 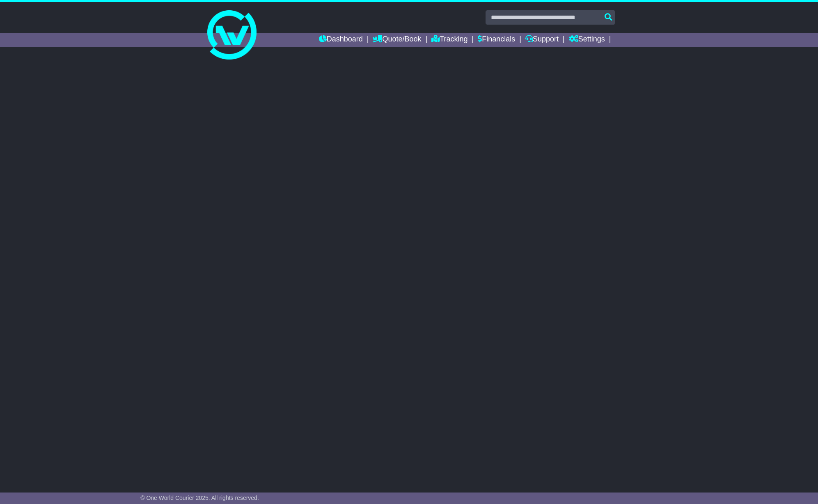 What do you see at coordinates (200, 498) in the screenshot?
I see `span: © One World Courier 2025. All rights reserved.` at bounding box center [200, 498].